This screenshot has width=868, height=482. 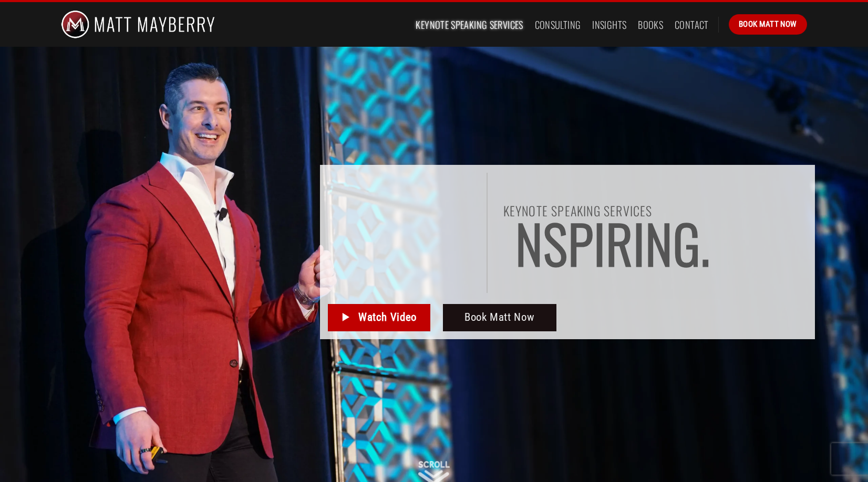 I want to click on a: Keynote Speaking Services, so click(x=469, y=25).